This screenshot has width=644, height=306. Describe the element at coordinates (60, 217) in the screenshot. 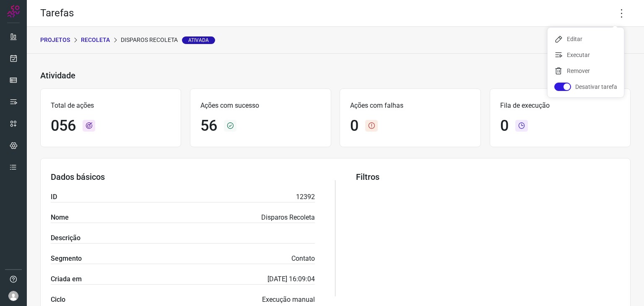

I see `label: Nome` at that location.